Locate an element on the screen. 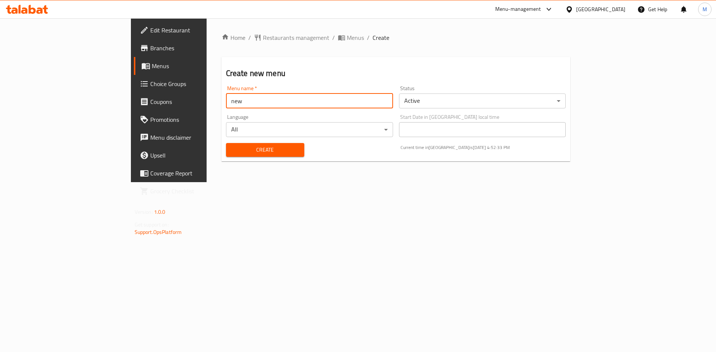 This screenshot has height=352, width=716. a: Choice Groups is located at coordinates (192, 84).